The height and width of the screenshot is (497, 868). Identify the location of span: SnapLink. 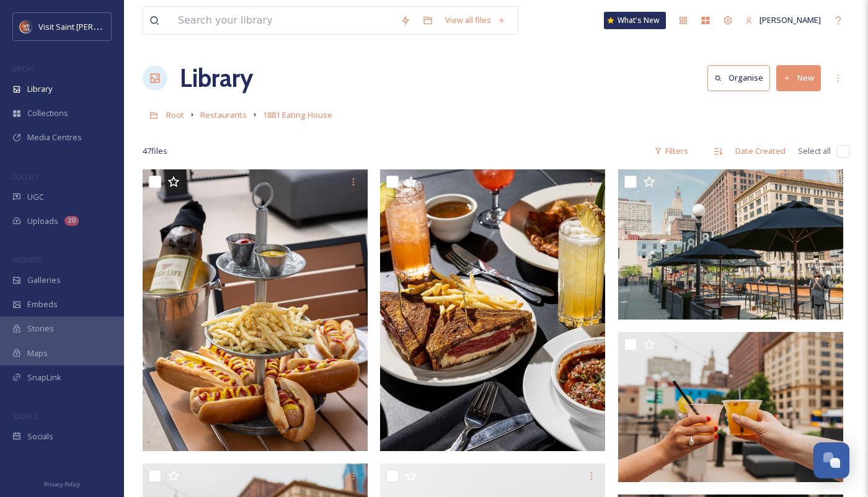
(44, 377).